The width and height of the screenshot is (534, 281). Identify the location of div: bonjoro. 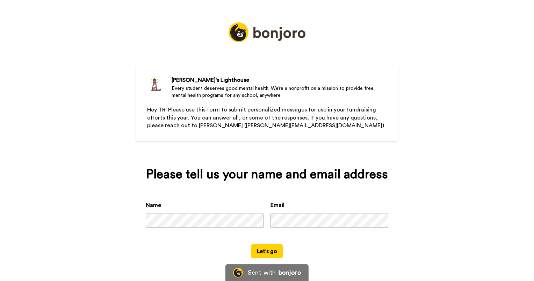
(290, 272).